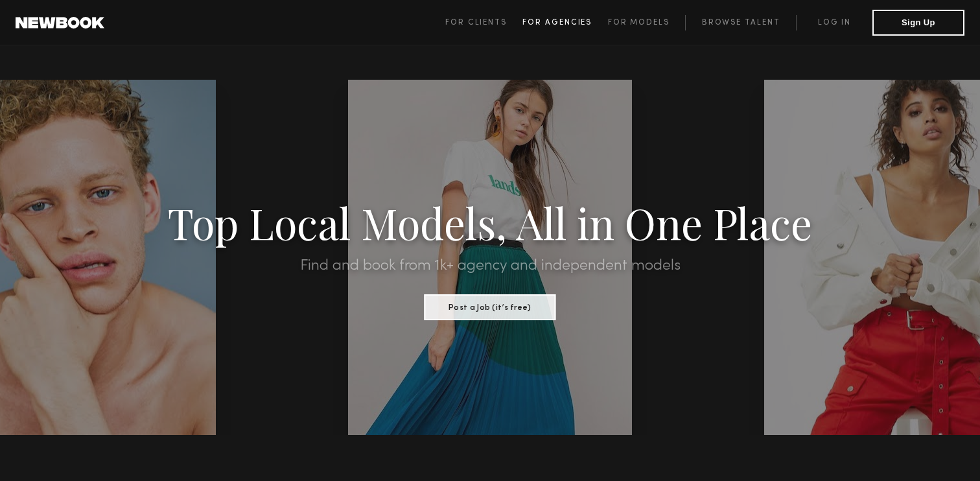  I want to click on button: Sign Up, so click(918, 23).